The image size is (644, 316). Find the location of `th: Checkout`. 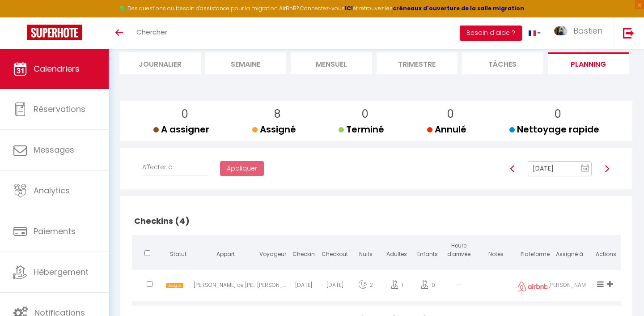

th: Checkout is located at coordinates (335, 251).